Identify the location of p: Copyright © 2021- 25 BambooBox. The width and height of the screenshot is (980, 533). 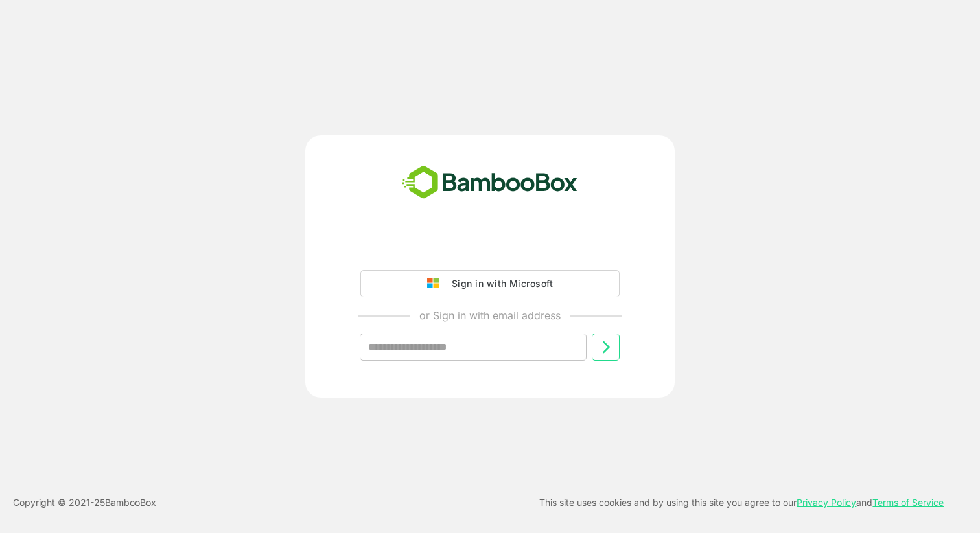
(84, 503).